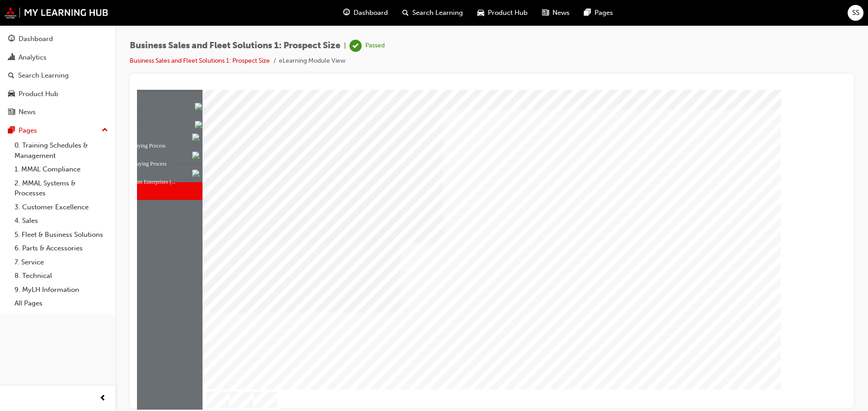  What do you see at coordinates (35, 39) in the screenshot?
I see `div: Dashboard` at bounding box center [35, 39].